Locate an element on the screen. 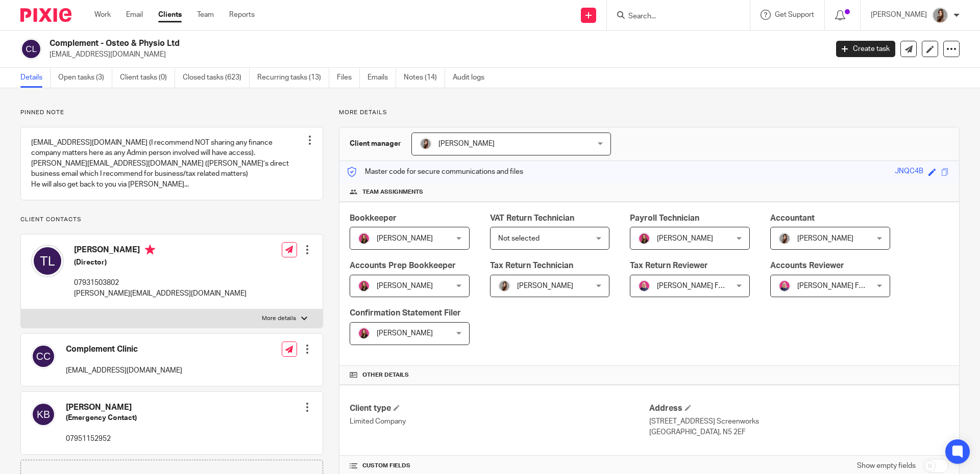  a: Files is located at coordinates (348, 78).